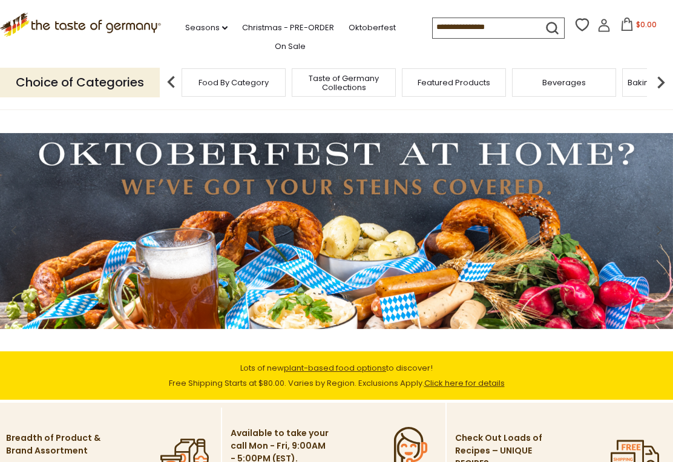 Image resolution: width=673 pixels, height=462 pixels. Describe the element at coordinates (564, 82) in the screenshot. I see `a: Beverages` at that location.